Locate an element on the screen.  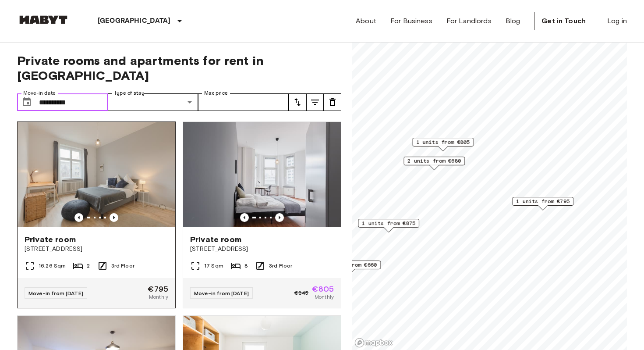
a: For Landlords is located at coordinates (469, 21).